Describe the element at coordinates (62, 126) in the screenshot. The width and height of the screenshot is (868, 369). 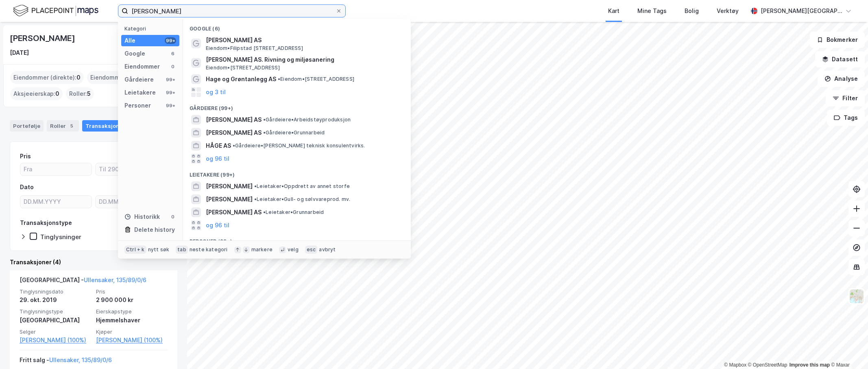
I see `div: Roller` at that location.